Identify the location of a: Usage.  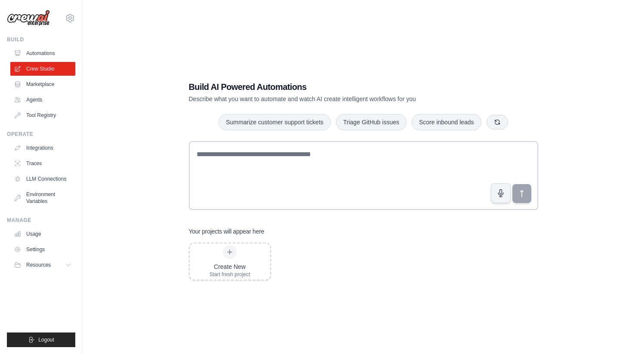
(42, 234).